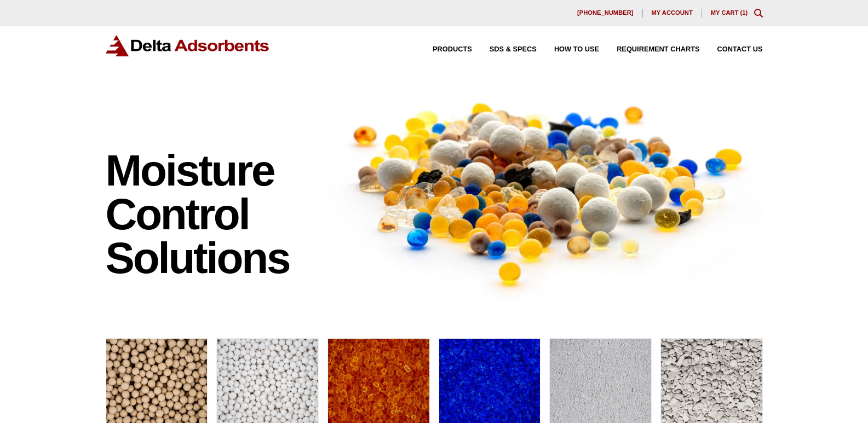 This screenshot has width=868, height=423. Describe the element at coordinates (672, 12) in the screenshot. I see `span: My account` at that location.